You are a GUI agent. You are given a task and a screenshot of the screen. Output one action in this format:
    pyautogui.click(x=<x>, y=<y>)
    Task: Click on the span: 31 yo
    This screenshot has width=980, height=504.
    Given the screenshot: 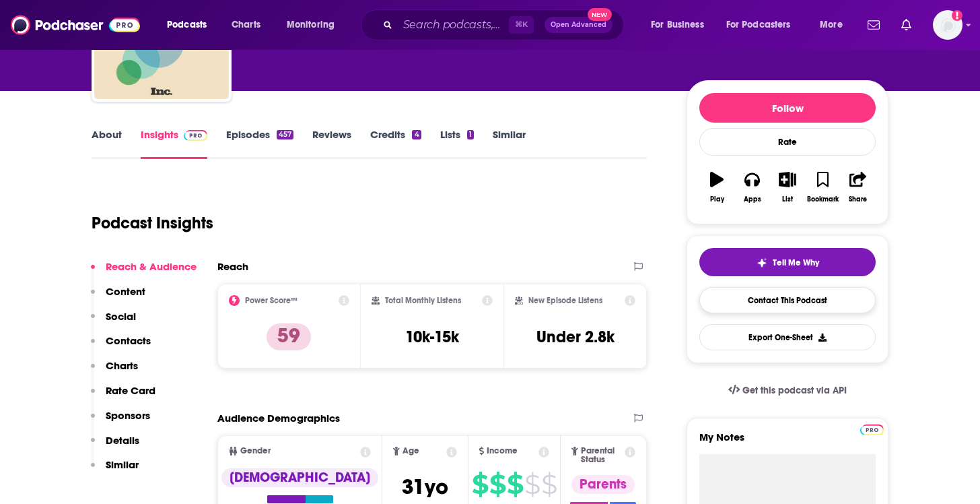 What is the action you would take?
    pyautogui.click(x=425, y=486)
    